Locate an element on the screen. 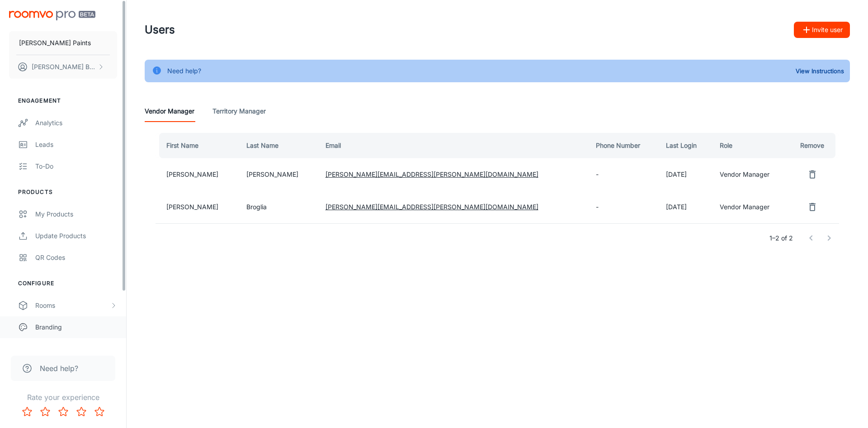 Image resolution: width=868 pixels, height=428 pixels. td: Broglia is located at coordinates (278, 207).